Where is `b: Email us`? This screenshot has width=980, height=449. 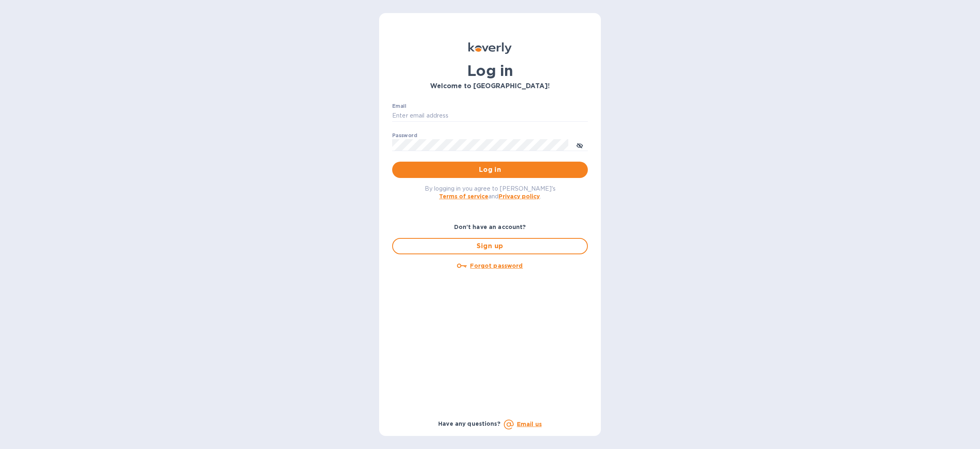
b: Email us is located at coordinates (530, 424).